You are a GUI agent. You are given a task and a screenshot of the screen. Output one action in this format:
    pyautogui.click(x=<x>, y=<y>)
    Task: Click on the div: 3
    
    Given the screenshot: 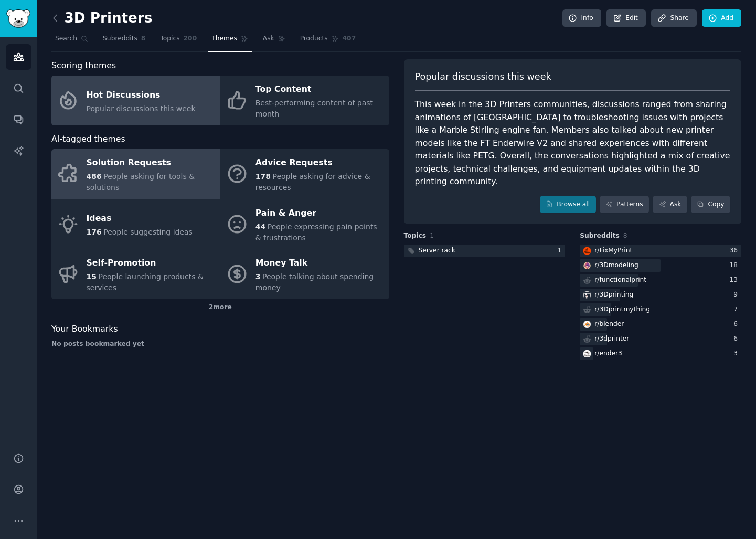 What is the action you would take?
    pyautogui.click(x=737, y=354)
    